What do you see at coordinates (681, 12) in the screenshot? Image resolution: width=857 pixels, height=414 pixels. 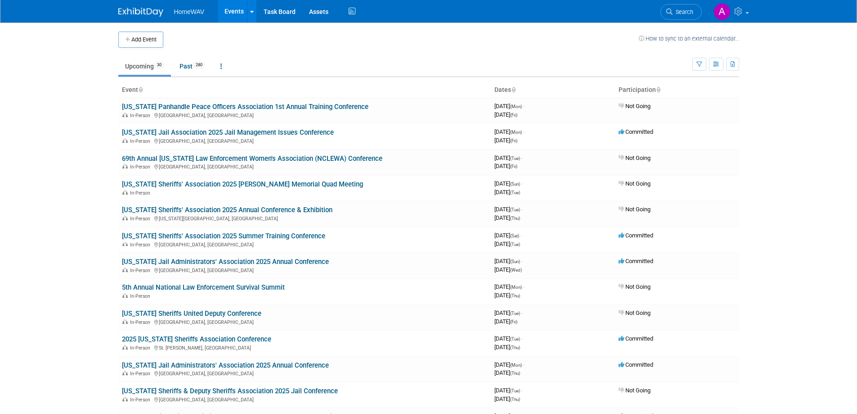 I see `a: Search` at bounding box center [681, 12].